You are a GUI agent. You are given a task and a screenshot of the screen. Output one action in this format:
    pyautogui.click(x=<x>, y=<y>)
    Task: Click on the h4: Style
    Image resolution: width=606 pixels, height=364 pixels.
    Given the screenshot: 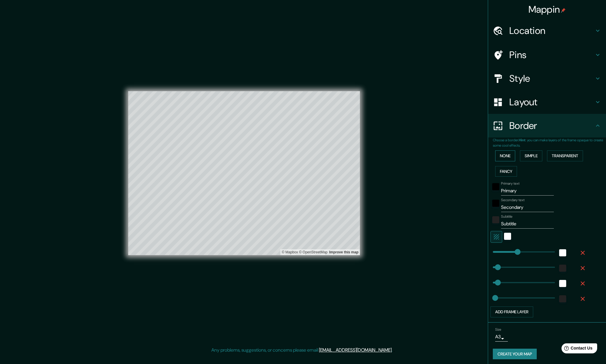 What is the action you would take?
    pyautogui.click(x=551, y=78)
    